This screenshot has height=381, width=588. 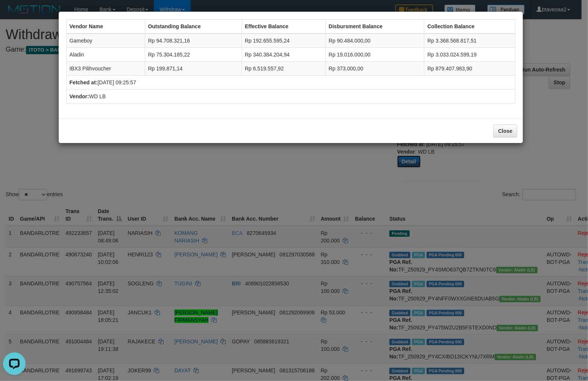 I want to click on td: Rp 90.484.000,00, so click(x=375, y=41).